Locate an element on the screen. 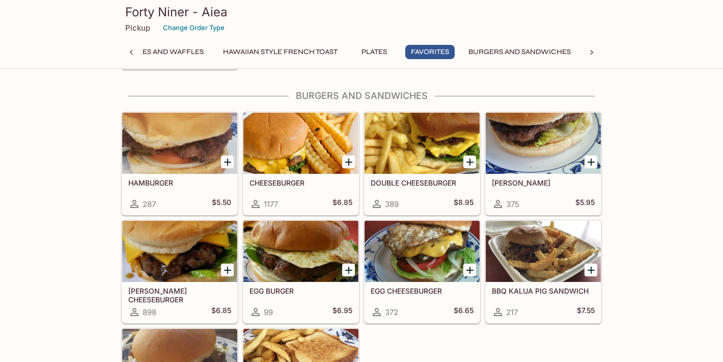  div: TERI BURGER is located at coordinates (544, 143).